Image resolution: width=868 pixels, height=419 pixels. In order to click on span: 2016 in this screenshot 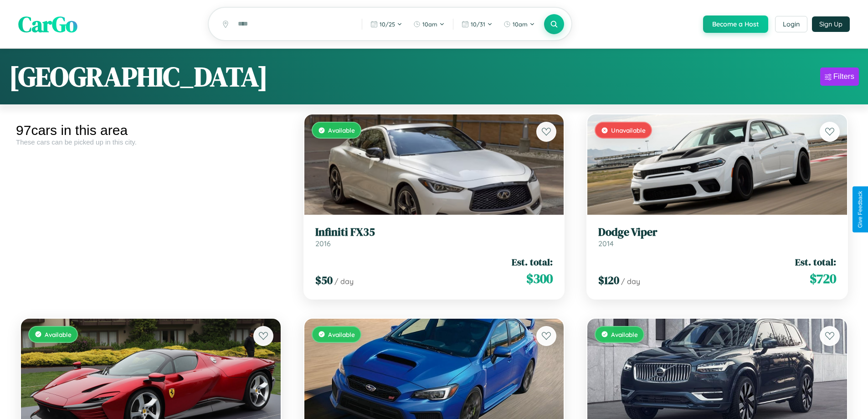, I will do `click(323, 244)`.